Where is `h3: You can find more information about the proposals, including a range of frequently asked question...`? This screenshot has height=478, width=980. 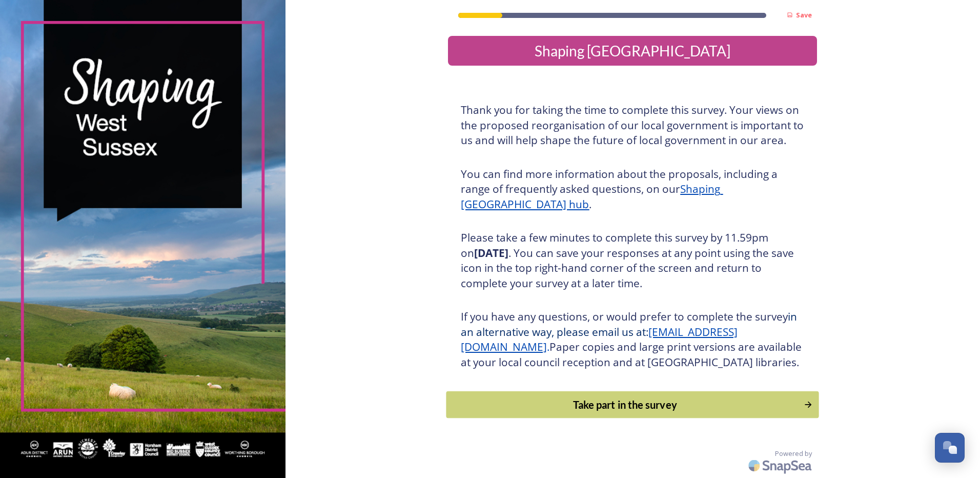 h3: You can find more information about the proposals, including a range of frequently asked question... is located at coordinates (633, 189).